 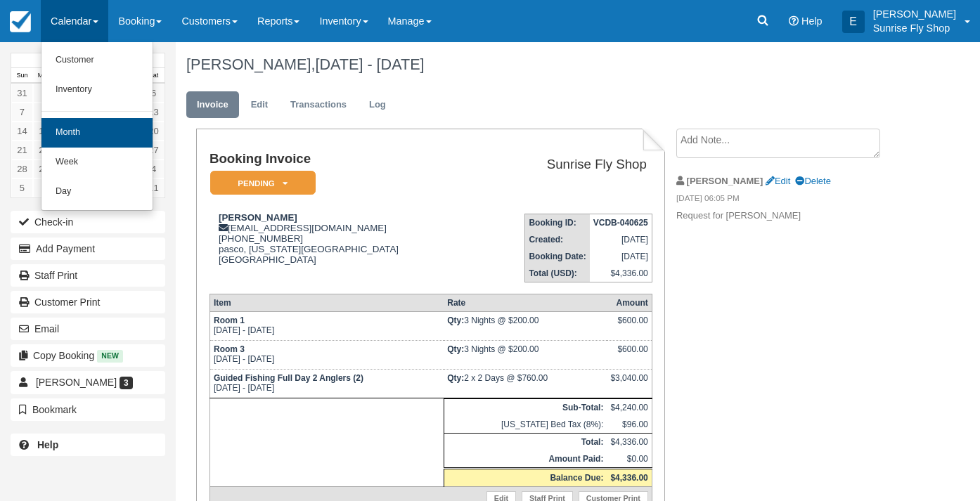 What do you see at coordinates (525, 442) in the screenshot?
I see `th: Total:` at bounding box center [525, 442].